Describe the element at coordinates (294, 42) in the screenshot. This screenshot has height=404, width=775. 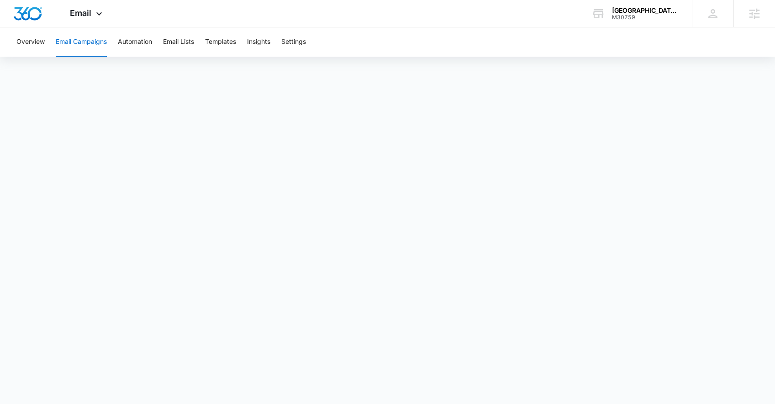
I see `button: Settings` at that location.